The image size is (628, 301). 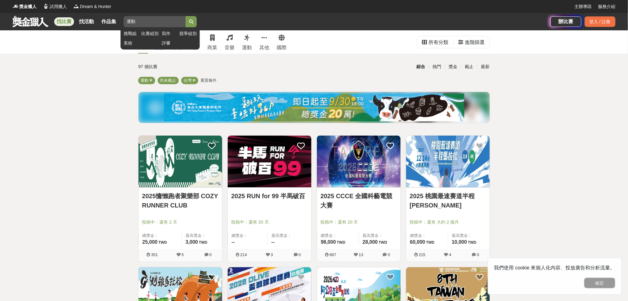 I want to click on a: 國際, so click(x=282, y=42).